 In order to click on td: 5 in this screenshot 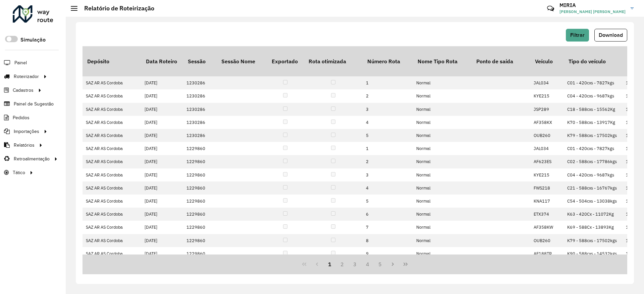, I will do `click(387, 136)`.